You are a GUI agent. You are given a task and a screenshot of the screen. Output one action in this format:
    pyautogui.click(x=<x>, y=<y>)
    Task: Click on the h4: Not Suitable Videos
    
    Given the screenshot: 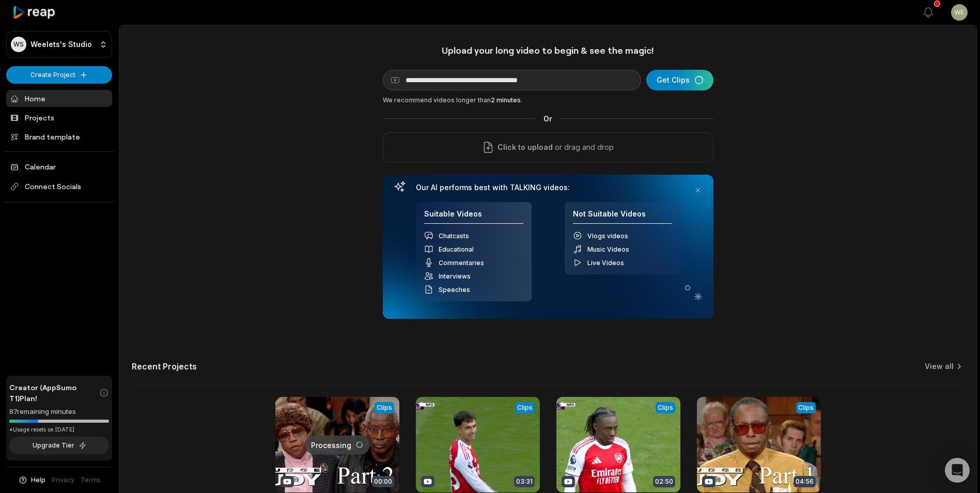 What is the action you would take?
    pyautogui.click(x=622, y=217)
    